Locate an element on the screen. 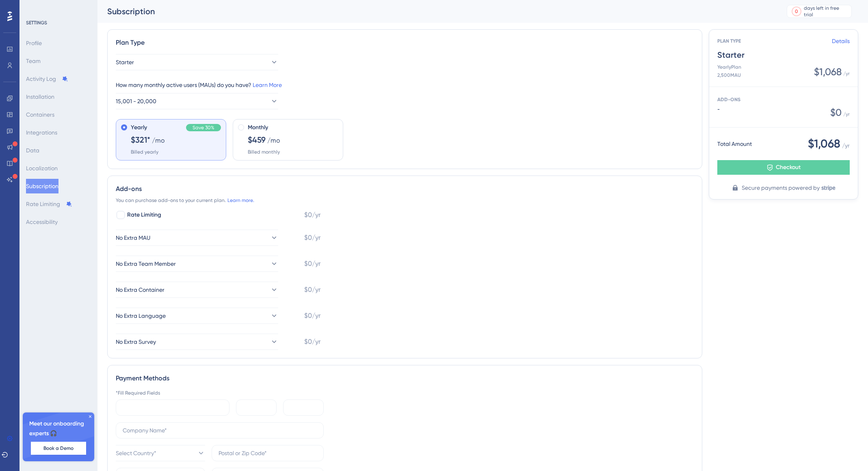 Image resolution: width=868 pixels, height=471 pixels. button: No Extra Container is located at coordinates (197, 289).